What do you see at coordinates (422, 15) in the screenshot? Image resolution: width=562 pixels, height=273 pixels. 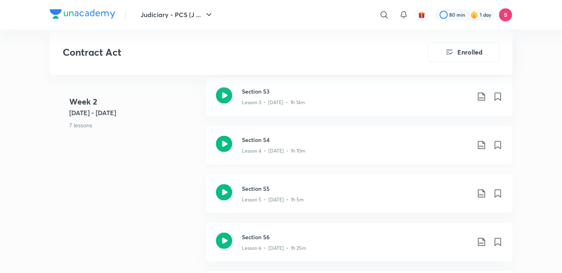 I see `button: avatar` at bounding box center [422, 15].